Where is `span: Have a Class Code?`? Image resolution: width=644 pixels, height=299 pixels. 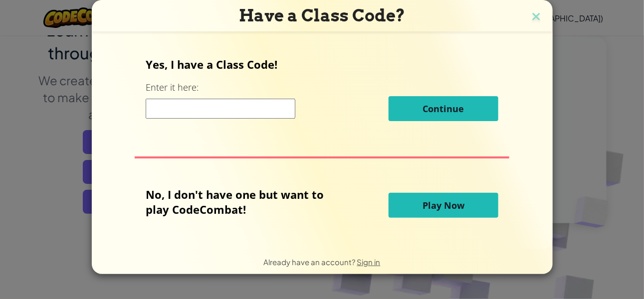
span: Have a Class Code? is located at coordinates (322, 16).